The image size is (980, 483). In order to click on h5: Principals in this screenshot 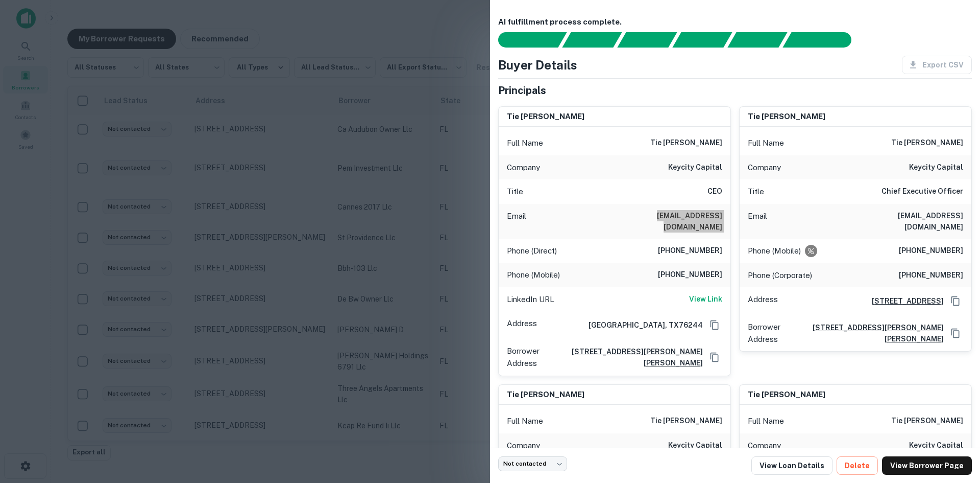, I will do `click(522, 90)`.